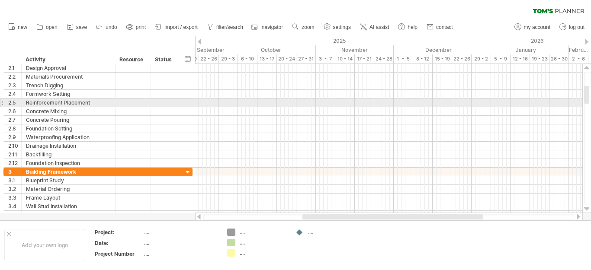 This screenshot has height=270, width=591. Describe the element at coordinates (68, 111) in the screenshot. I see `div: Concrete Mixing` at that location.